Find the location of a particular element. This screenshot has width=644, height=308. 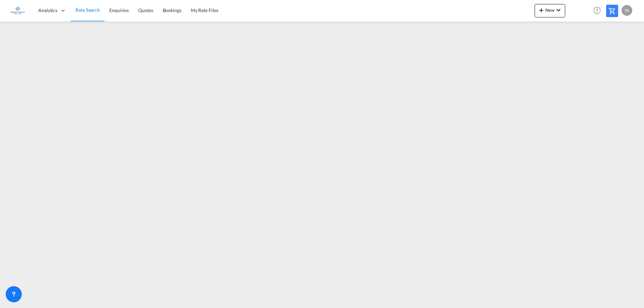

img: 6a2c35f0b7c411ef99d84d375d6e7407.jpg is located at coordinates (17, 11).